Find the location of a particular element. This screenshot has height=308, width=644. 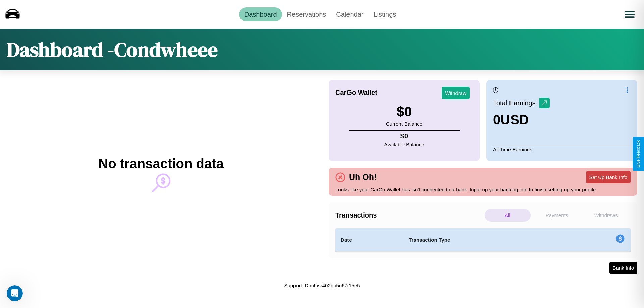

p: Withdraws is located at coordinates (606, 215).